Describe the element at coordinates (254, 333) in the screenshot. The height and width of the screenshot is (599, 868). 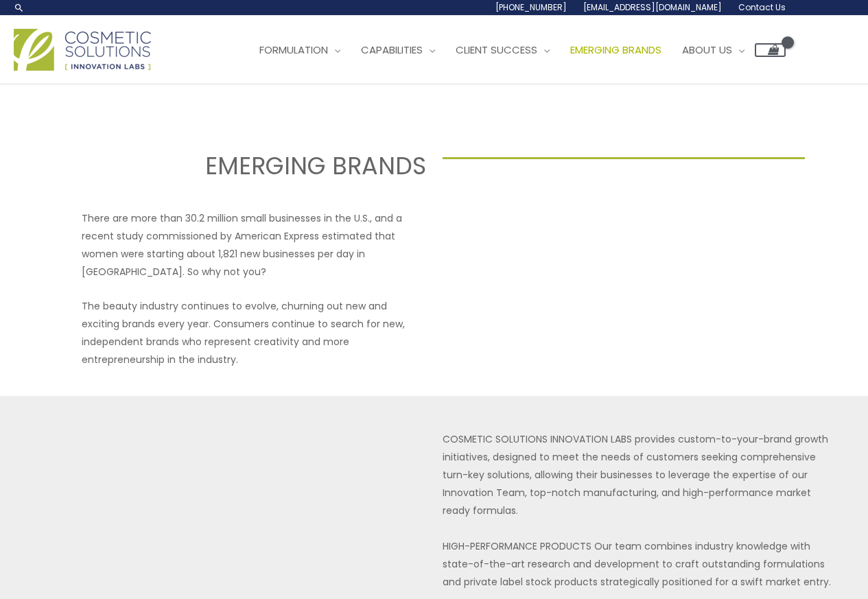
I see `p: The beauty industry continues to evolve, churning out new and exciting brands every year. Consume...` at that location.